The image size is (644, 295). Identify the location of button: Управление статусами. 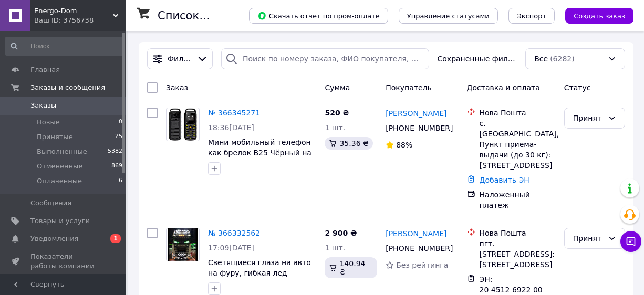
(448, 16).